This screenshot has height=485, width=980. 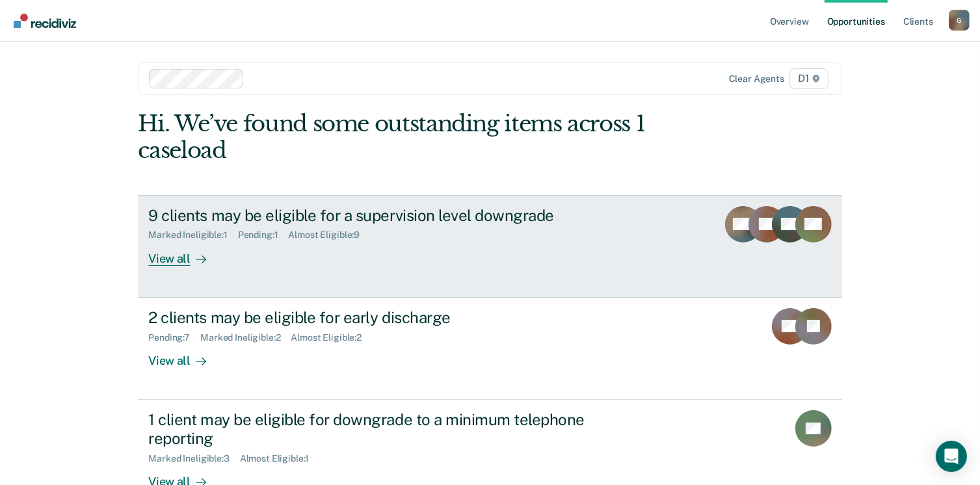 I want to click on div: 1 client may be eligible for downgrade to a minimum telephone reporting, so click(x=377, y=429).